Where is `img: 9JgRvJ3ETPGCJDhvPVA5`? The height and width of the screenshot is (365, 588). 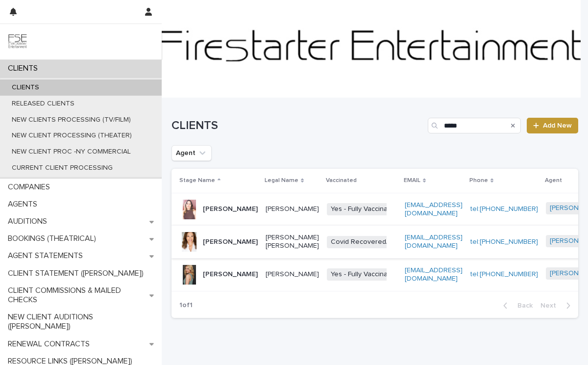 img: 9JgRvJ3ETPGCJDhvPVA5 is located at coordinates (18, 42).